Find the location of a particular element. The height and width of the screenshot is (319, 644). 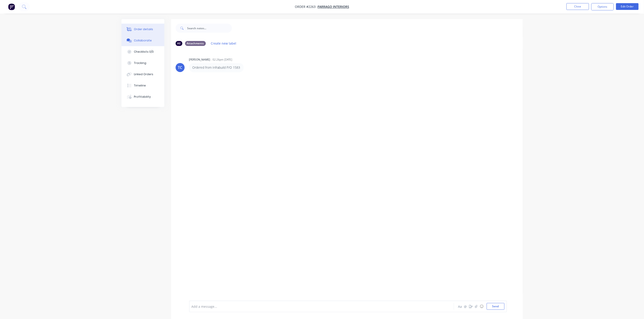

div: Timeline is located at coordinates (140, 85).